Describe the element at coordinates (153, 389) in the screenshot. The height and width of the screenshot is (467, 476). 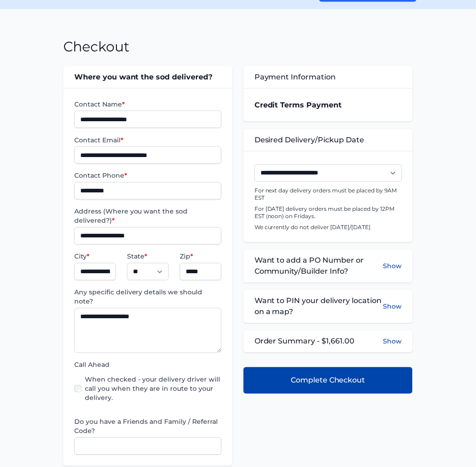
I see `label: When checked - your delivery driver will call you when they are in route to your delivery.` at that location.